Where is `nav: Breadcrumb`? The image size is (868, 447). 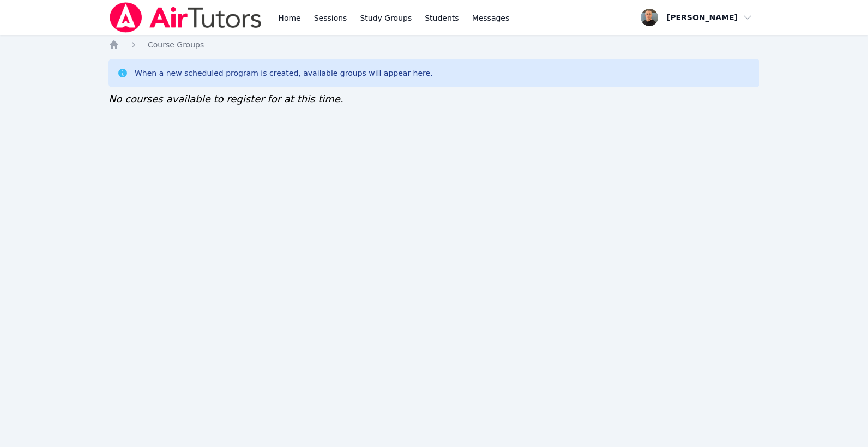 nav: Breadcrumb is located at coordinates (434, 44).